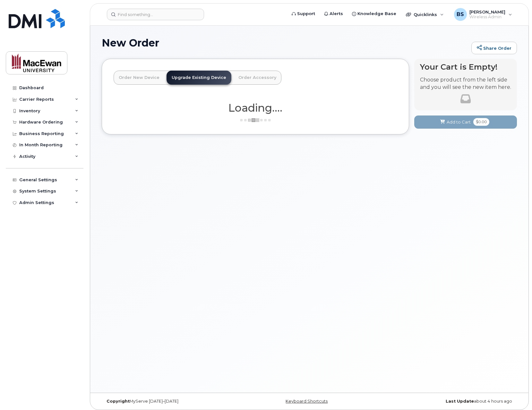 The height and width of the screenshot is (410, 532). What do you see at coordinates (460, 401) in the screenshot?
I see `strong: Last Update` at bounding box center [460, 401].